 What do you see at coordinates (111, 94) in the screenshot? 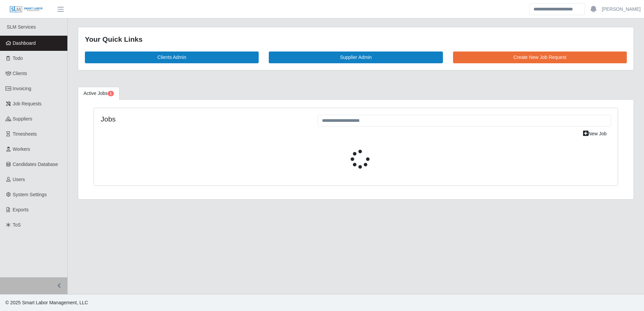
I see `span: Pending Jobs` at bounding box center [111, 94].